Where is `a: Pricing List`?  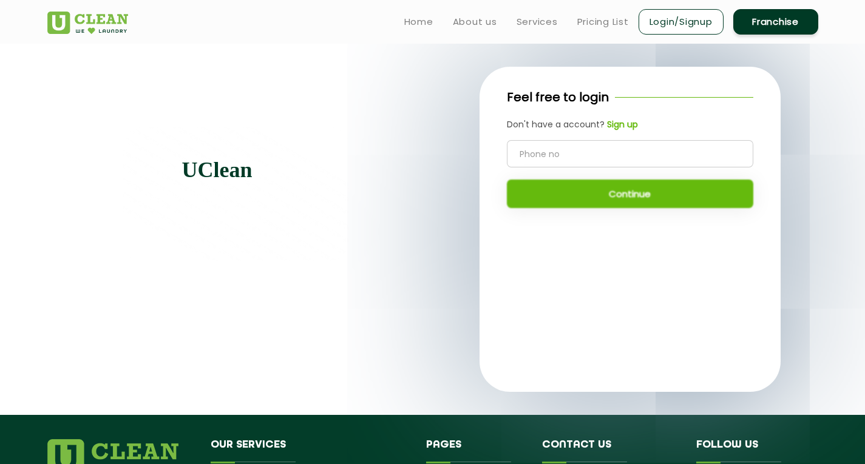 a: Pricing List is located at coordinates (603, 22).